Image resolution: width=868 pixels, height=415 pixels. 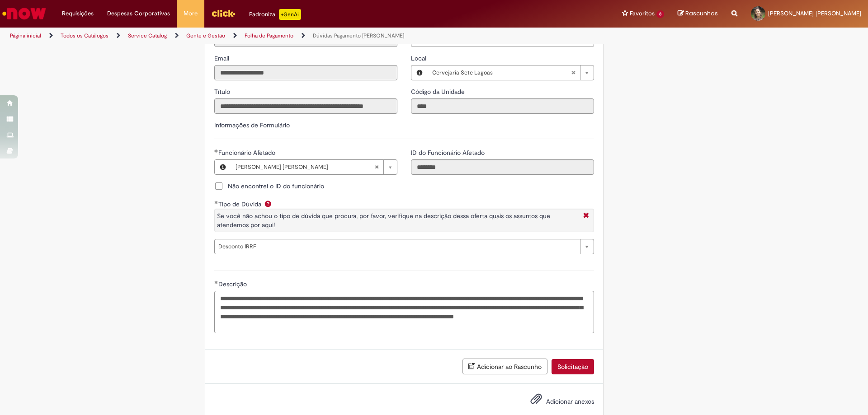 What do you see at coordinates (289, 36) in the screenshot?
I see `ul: Trilhas de página` at bounding box center [289, 36].